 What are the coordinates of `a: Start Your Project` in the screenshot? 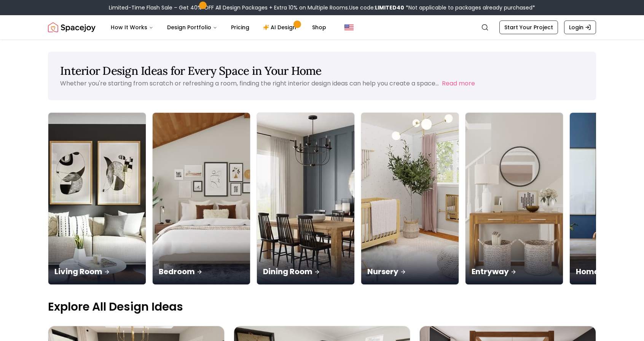 It's located at (528, 27).